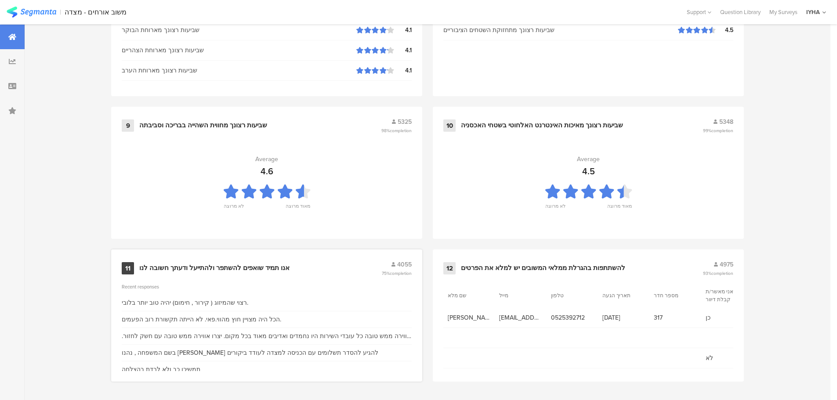  I want to click on a: My Surveys, so click(783, 12).